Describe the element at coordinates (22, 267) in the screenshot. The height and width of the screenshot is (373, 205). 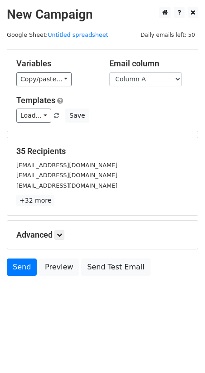
I see `a: Send` at that location.